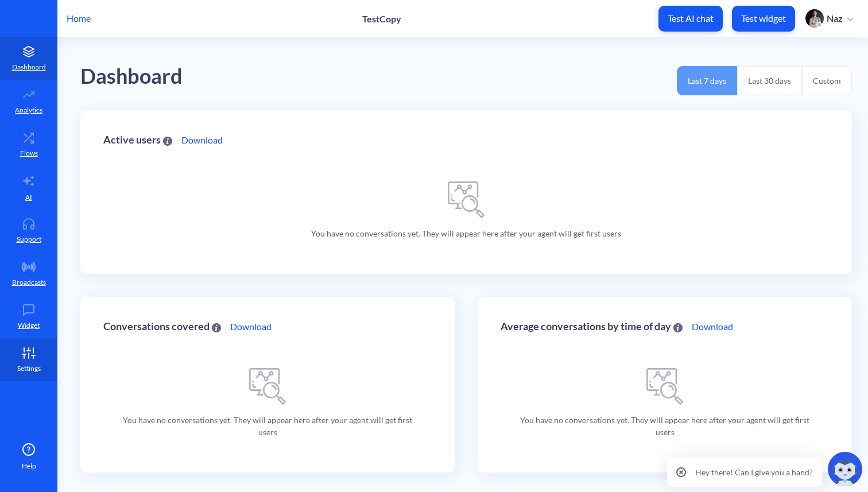  I want to click on div: Conversations covered, so click(162, 326).